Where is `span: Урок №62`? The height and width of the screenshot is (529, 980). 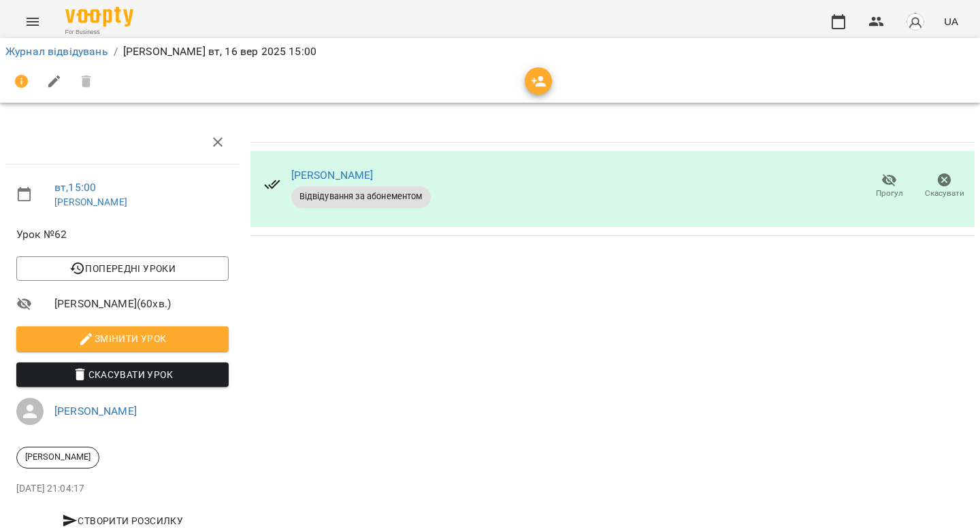
span: Урок №62 is located at coordinates (122, 234).